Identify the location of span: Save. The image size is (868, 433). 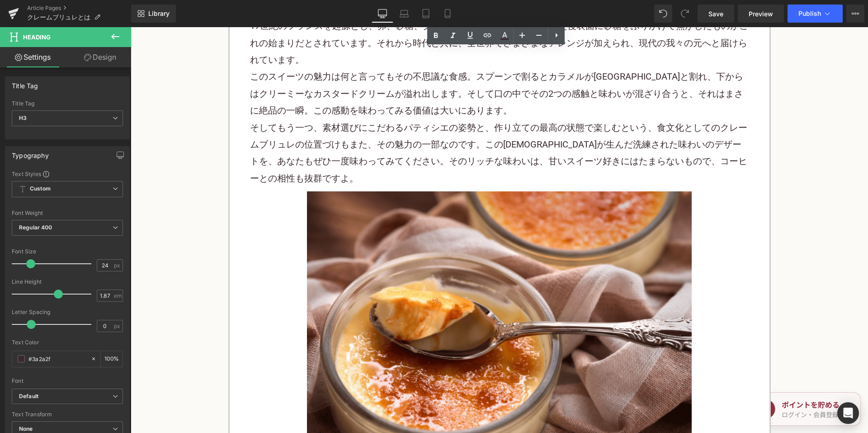
(716, 14).